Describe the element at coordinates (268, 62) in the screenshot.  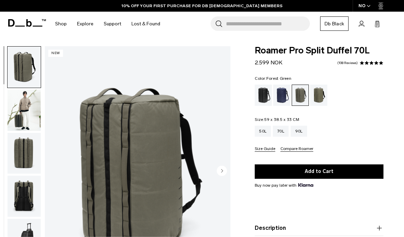
I see `span: 2.599 NOK` at that location.